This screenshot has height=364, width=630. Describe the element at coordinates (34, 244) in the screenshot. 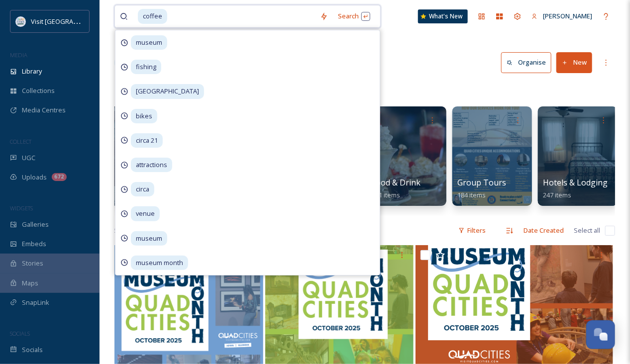

I see `span: Embeds` at that location.